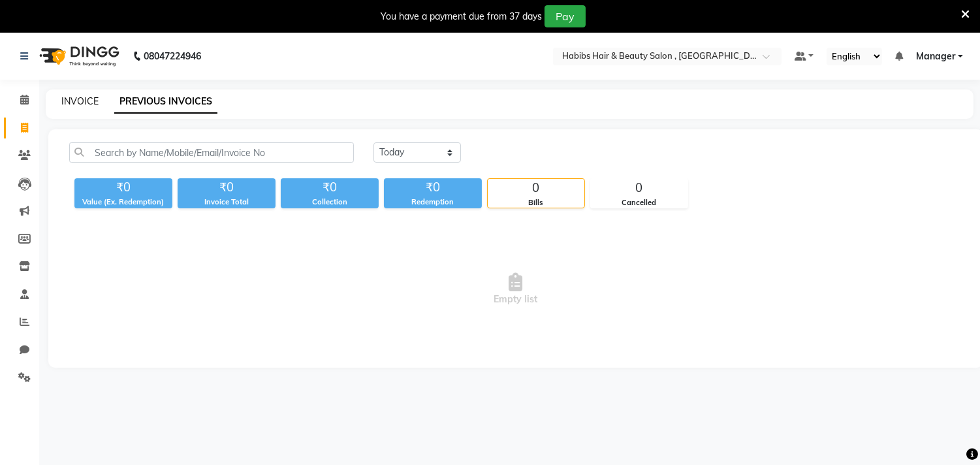 This screenshot has width=980, height=465. Describe the element at coordinates (516, 289) in the screenshot. I see `span: Empty list` at that location.